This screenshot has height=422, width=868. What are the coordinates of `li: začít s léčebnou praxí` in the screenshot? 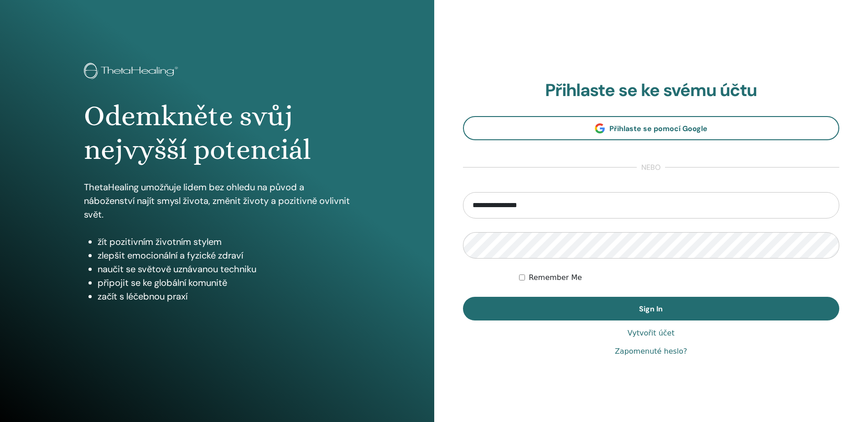 It's located at (224, 297).